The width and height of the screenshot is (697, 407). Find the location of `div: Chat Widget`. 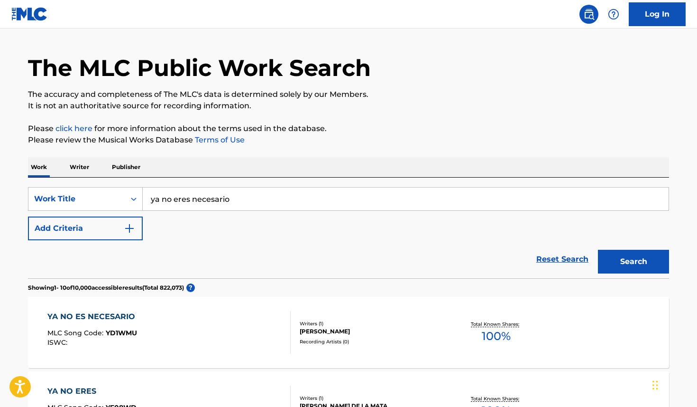

div: Chat Widget is located at coordinates (674, 384).